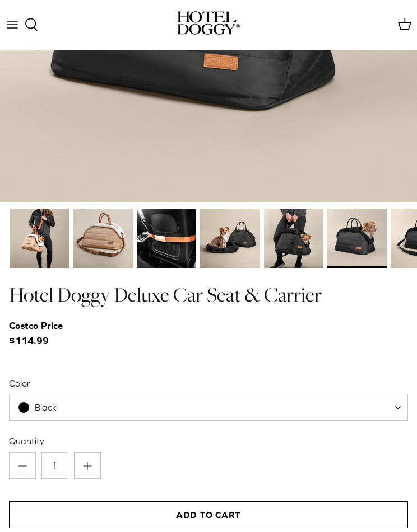  Describe the element at coordinates (41, 334) in the screenshot. I see `span: $114.99` at that location.